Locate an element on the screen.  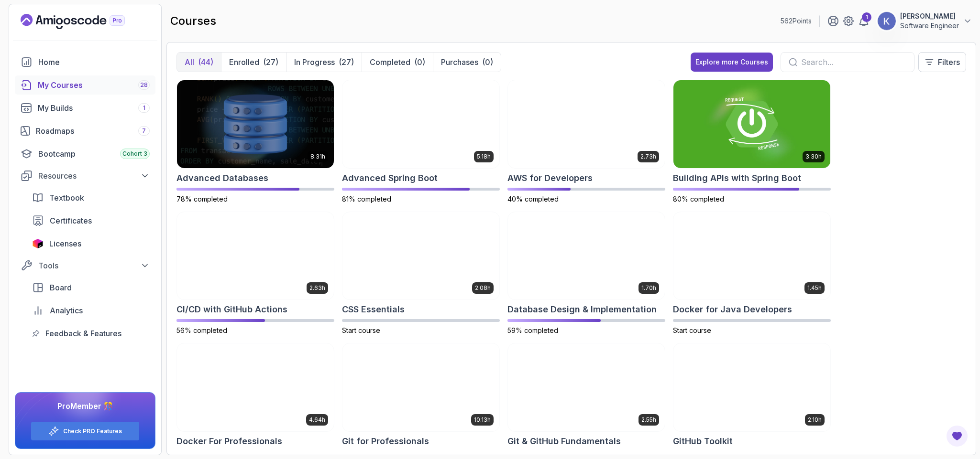
p: All is located at coordinates (189, 62).